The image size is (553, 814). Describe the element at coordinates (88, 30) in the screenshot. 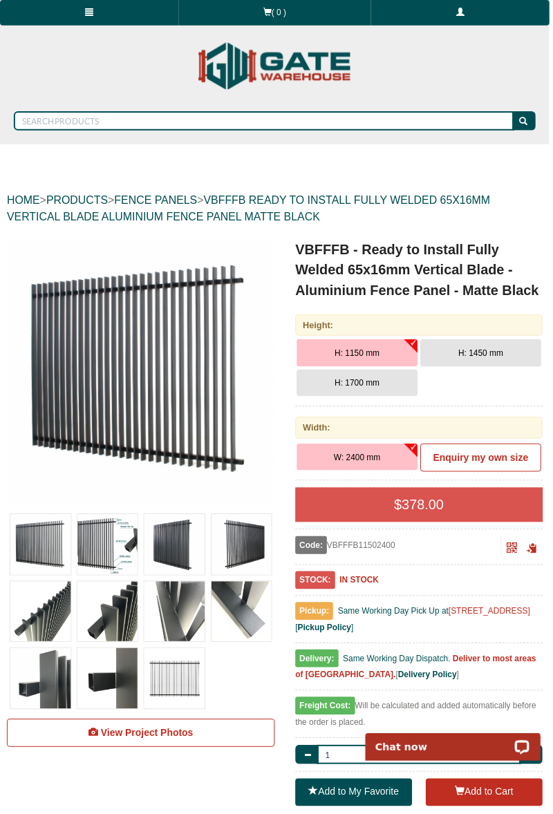

I see `p: Chat now` at that location.